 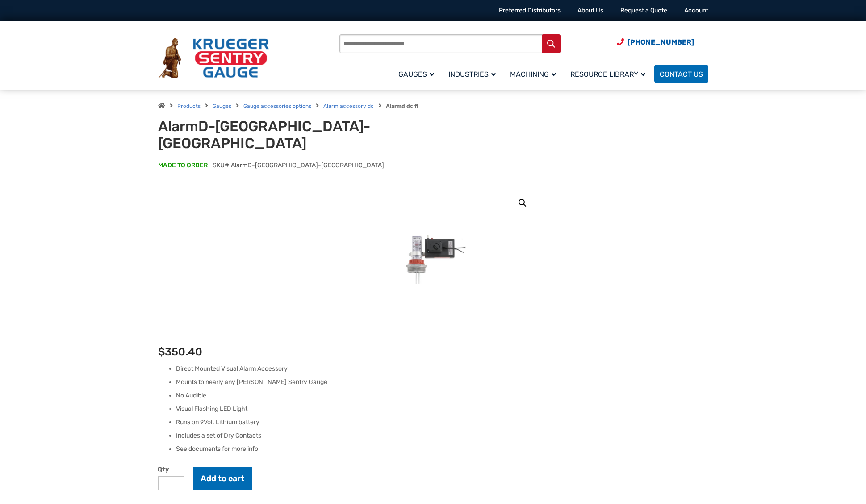 I want to click on span: MADE TO ORDER, so click(x=183, y=166).